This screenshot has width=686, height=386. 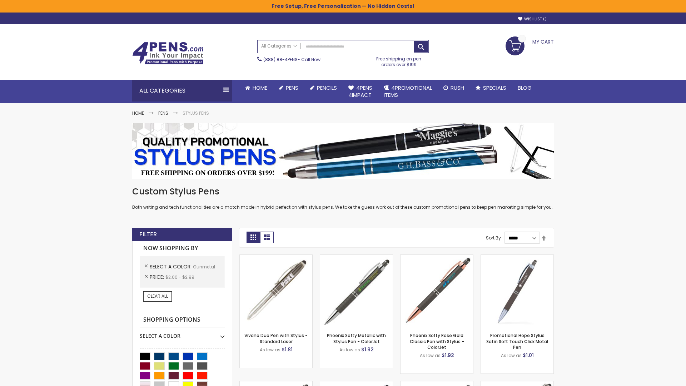 What do you see at coordinates (495, 88) in the screenshot?
I see `span: Specials` at bounding box center [495, 88].